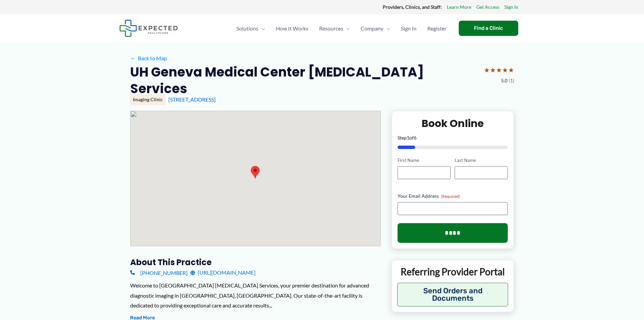  What do you see at coordinates (292, 28) in the screenshot?
I see `a: How It Works` at bounding box center [292, 28].